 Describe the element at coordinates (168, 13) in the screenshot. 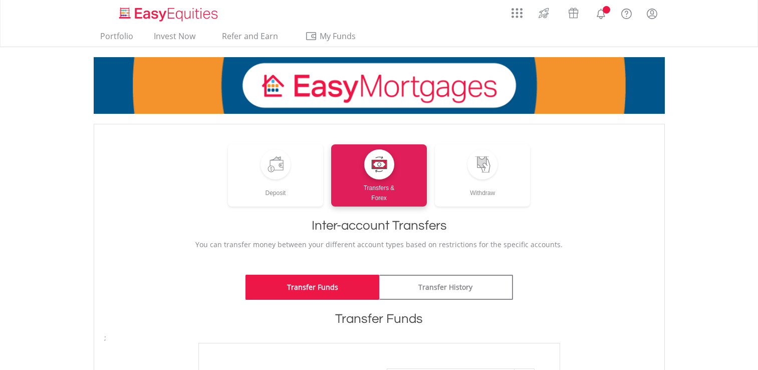

I see `a: Home page` at that location.